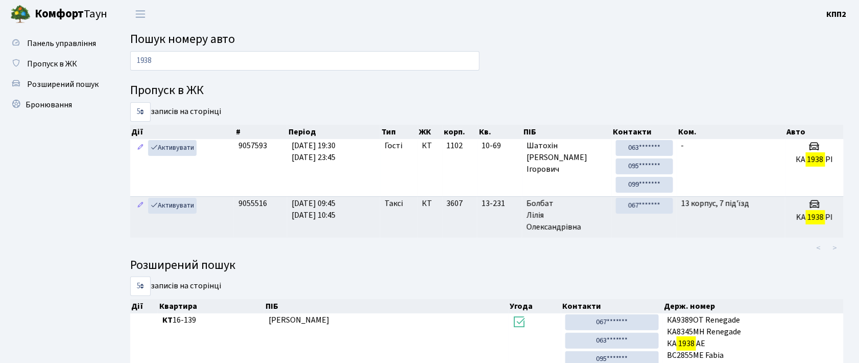 The width and height of the screenshot is (859, 363). Describe the element at coordinates (567, 215) in the screenshot. I see `span: Болбат Лілія Олександрівна` at that location.